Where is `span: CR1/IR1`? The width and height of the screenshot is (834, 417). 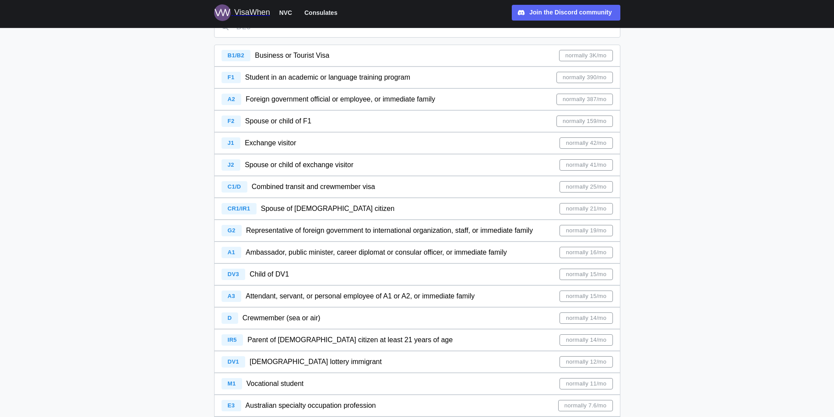
span: CR1/IR1 is located at coordinates (239, 208).